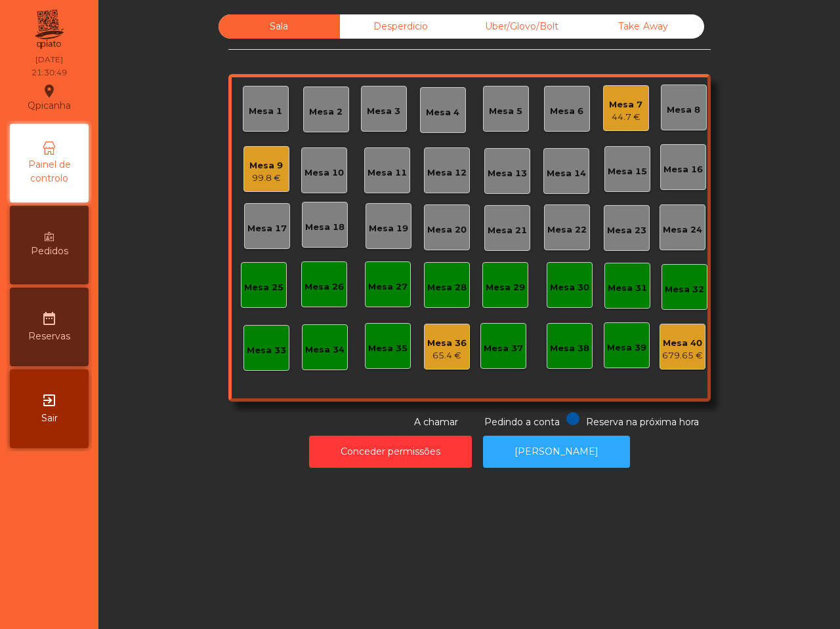 The width and height of the screenshot is (840, 629). Describe the element at coordinates (685, 290) in the screenshot. I see `div: Mesa 32` at that location.